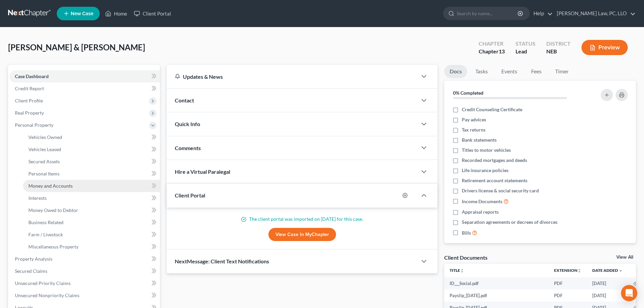 The image size is (644, 308). What do you see at coordinates (629, 293) in the screenshot?
I see `div: Open Intercom Messenger` at bounding box center [629, 293].